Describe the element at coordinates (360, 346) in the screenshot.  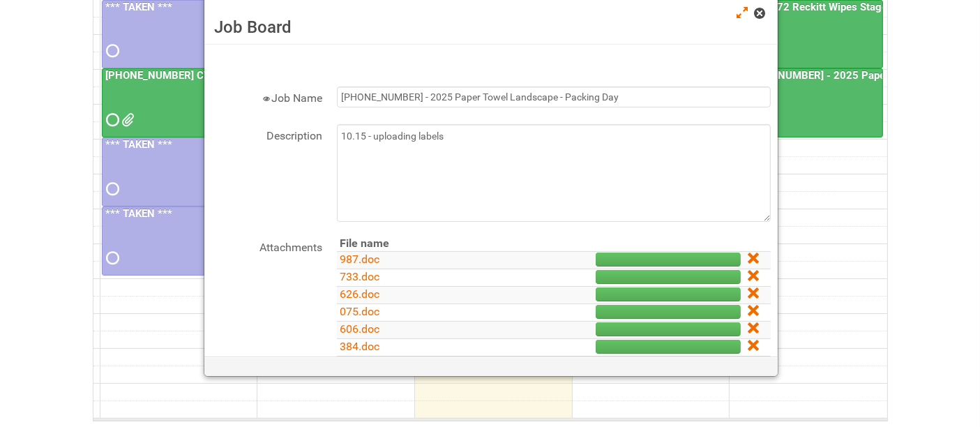
I see `a: 384.doc` at that location.